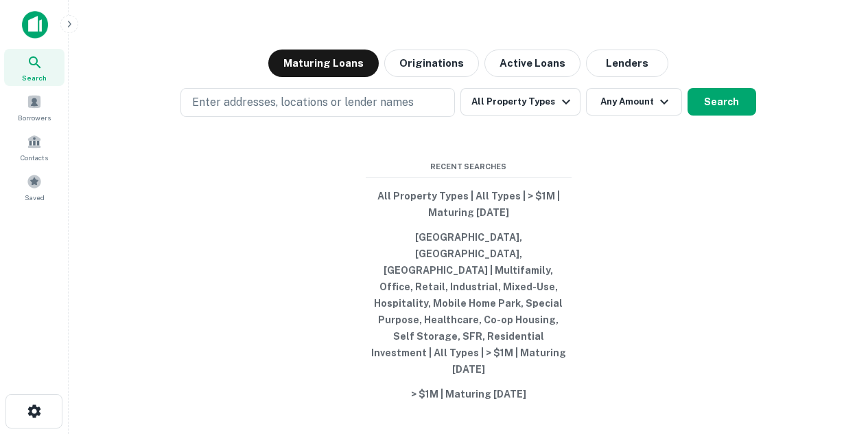 Image resolution: width=868 pixels, height=434 pixels. What do you see at coordinates (34, 147) in the screenshot?
I see `div: Contacts` at bounding box center [34, 147].